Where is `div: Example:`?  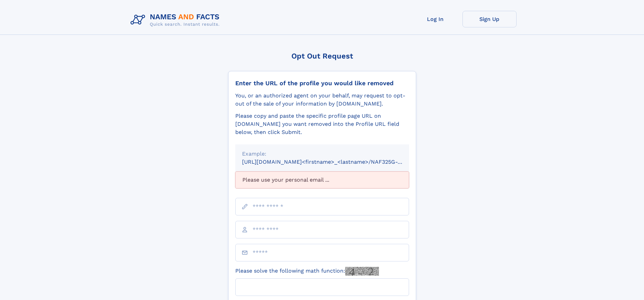
div: Example: is located at coordinates (322, 154).